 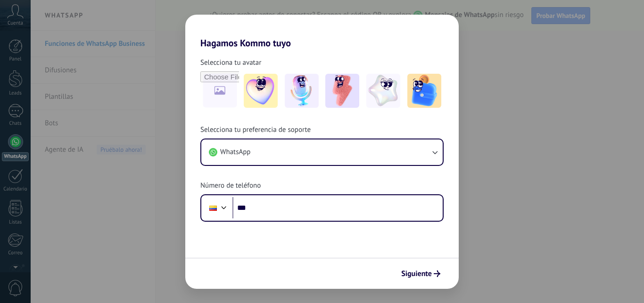 What do you see at coordinates (261, 91) in the screenshot?
I see `img: -1.jpeg` at bounding box center [261, 91].